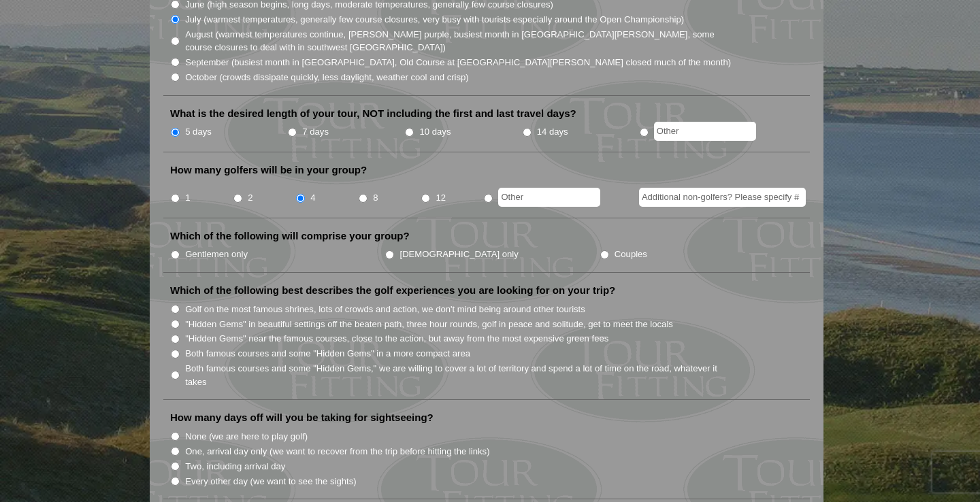  Describe the element at coordinates (290, 236) in the screenshot. I see `label: Which of the following will comprise your group?` at that location.